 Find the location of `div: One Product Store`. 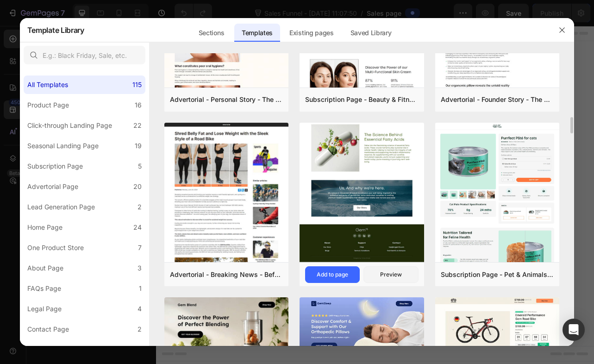

div: One Product Store is located at coordinates (55, 248).